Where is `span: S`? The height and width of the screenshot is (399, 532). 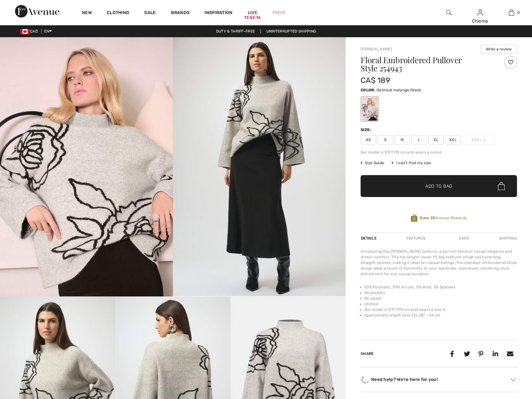 span: S is located at coordinates (386, 140).